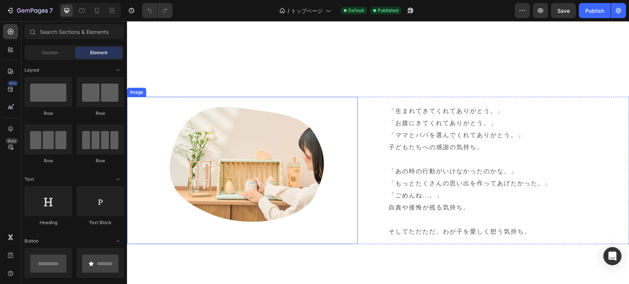 The width and height of the screenshot is (629, 284). Describe the element at coordinates (612, 256) in the screenshot. I see `div: Open Intercom Messenger` at that location.